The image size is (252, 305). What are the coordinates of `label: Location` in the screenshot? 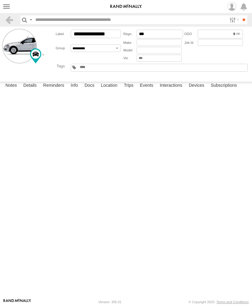 It's located at (109, 86).